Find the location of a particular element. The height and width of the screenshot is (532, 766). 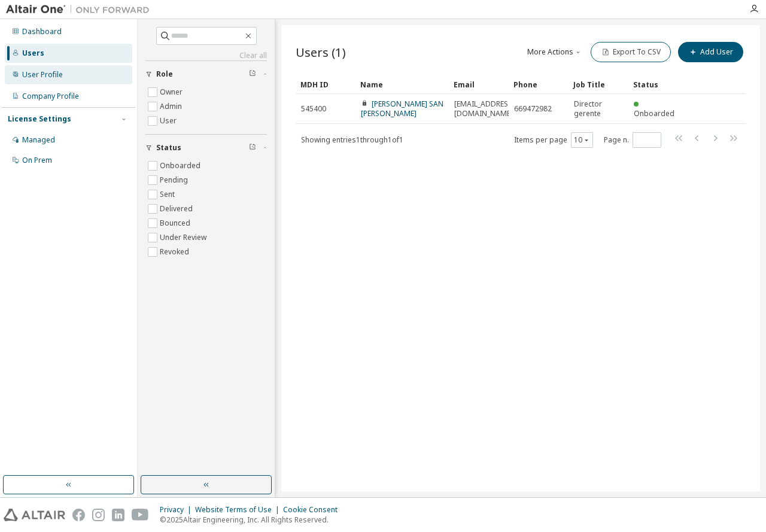

button: Add User is located at coordinates (710, 52).